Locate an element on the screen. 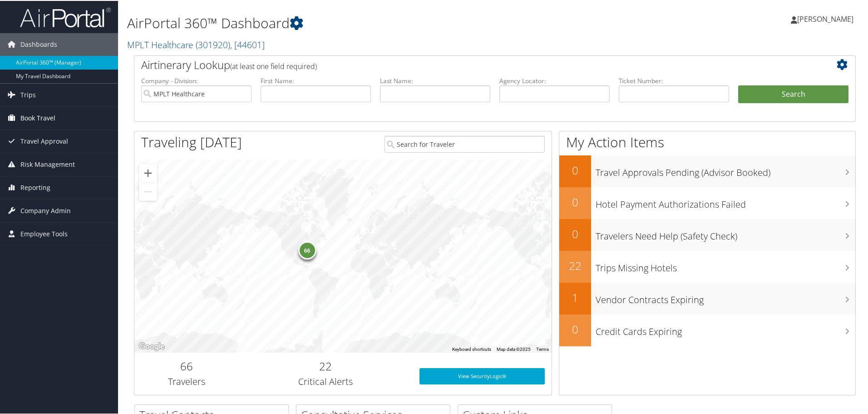 This screenshot has width=868, height=414. h3: Travelers is located at coordinates (187, 381).